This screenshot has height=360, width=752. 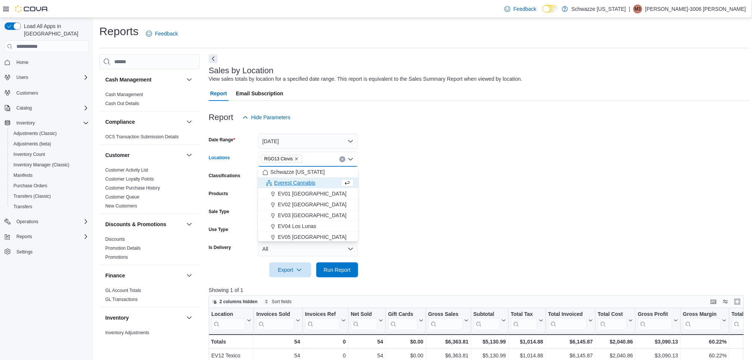 What do you see at coordinates (231, 355) in the screenshot?
I see `div: EV12 Texico` at bounding box center [231, 355].